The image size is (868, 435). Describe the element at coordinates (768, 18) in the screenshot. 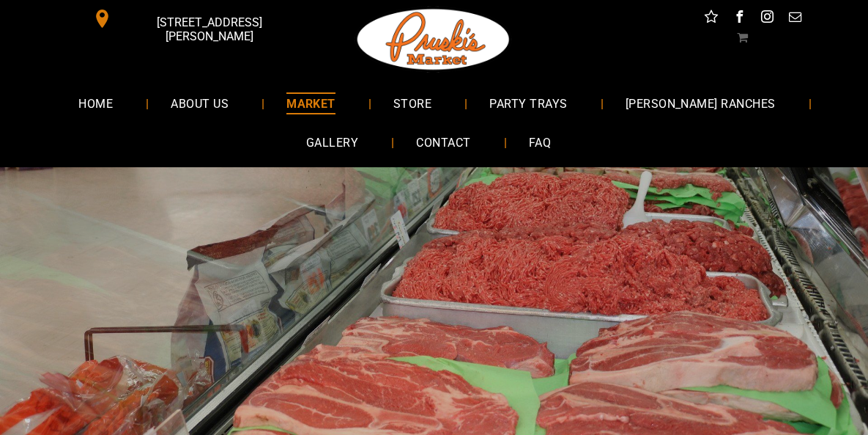

I see `a: instagram` at that location.